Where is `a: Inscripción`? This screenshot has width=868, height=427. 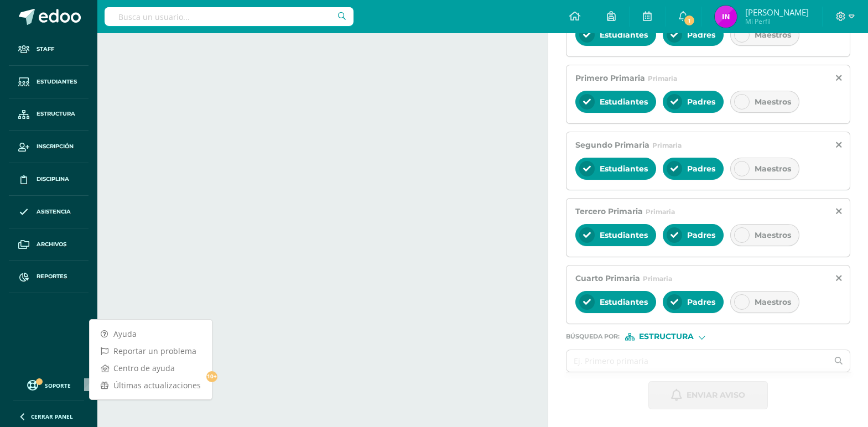
a: Inscripción is located at coordinates (49, 146).